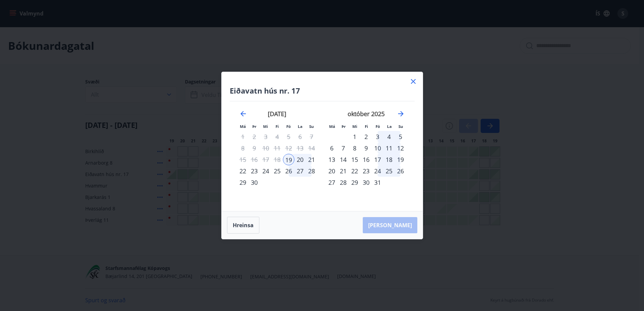 The image size is (644, 311). Describe the element at coordinates (266, 148) in the screenshot. I see `td: Not available. miðvikudagur, 10. september 2025` at that location.